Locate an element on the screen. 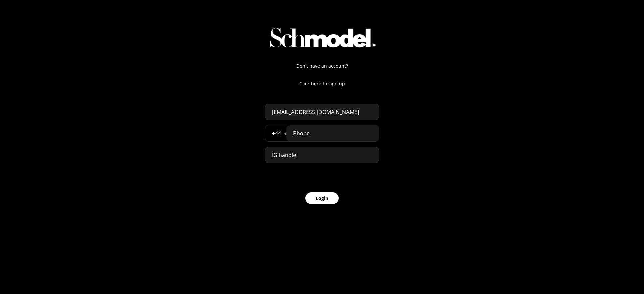 The height and width of the screenshot is (294, 644). input: Phone is located at coordinates (332, 133).